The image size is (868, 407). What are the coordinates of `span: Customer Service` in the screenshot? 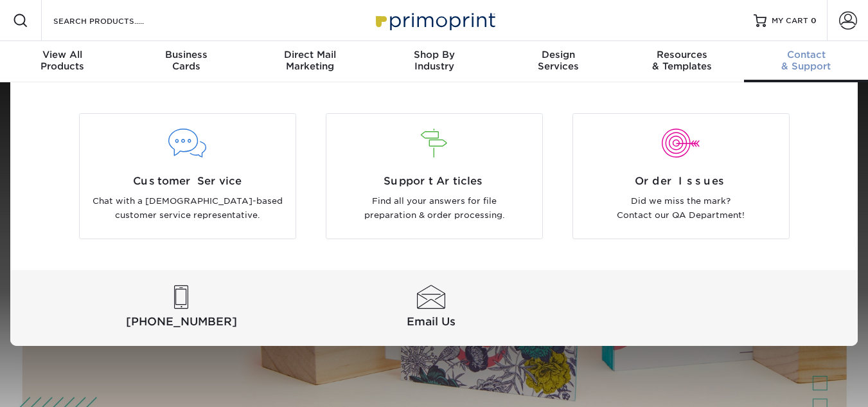 It's located at (188, 181).